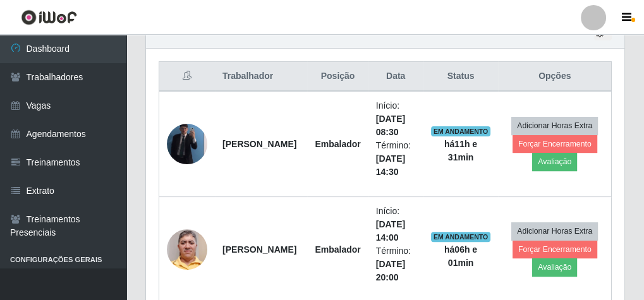 Image resolution: width=644 pixels, height=300 pixels. What do you see at coordinates (187, 144) in the screenshot?
I see `img: 1749527828956.jpeg` at bounding box center [187, 144].